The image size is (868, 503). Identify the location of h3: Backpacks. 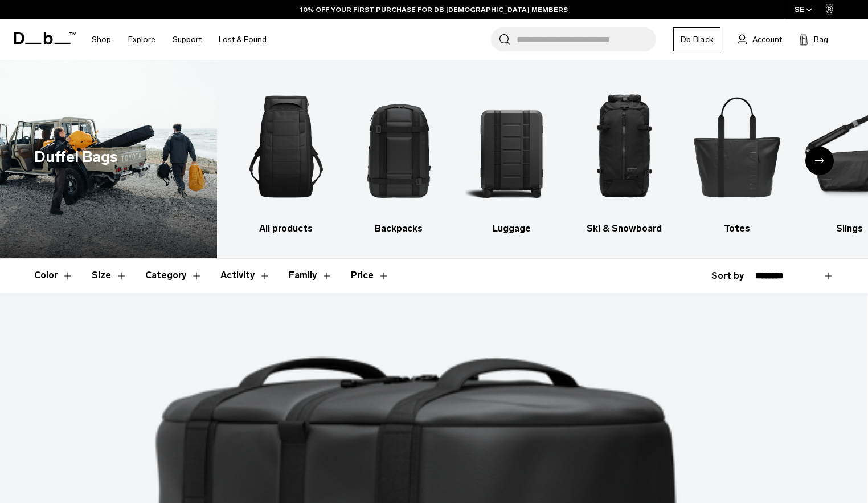
(398, 228).